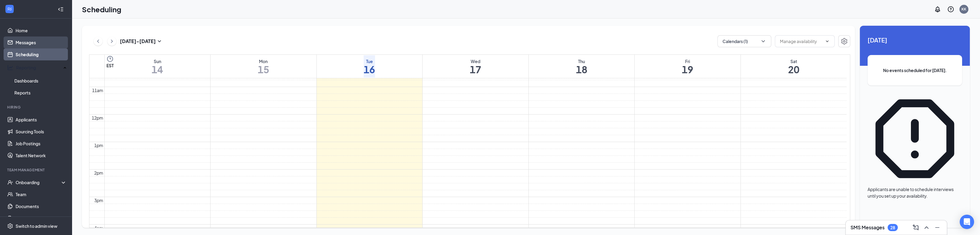 This screenshot has width=980, height=235. What do you see at coordinates (926, 227) in the screenshot?
I see `button: ChevronUp` at bounding box center [926, 227].